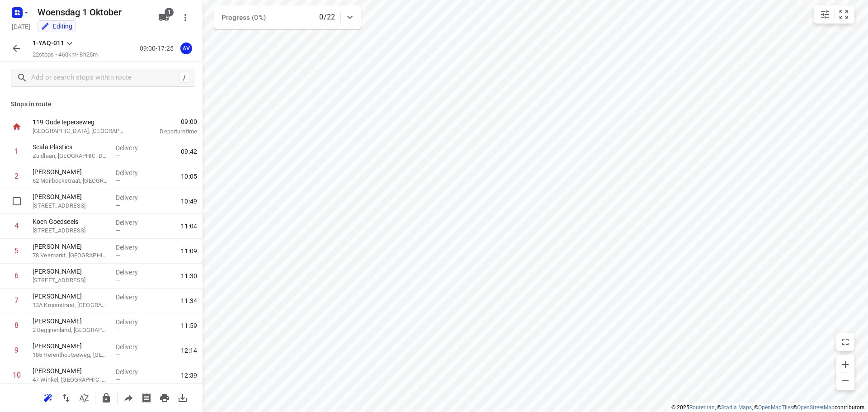 This screenshot has height=412, width=868. I want to click on span: 11:09, so click(189, 251).